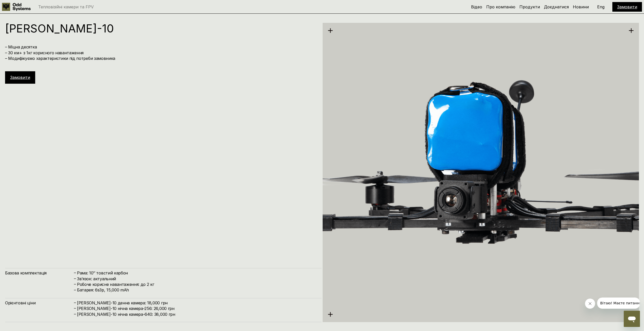 The width and height of the screenshot is (644, 331). What do you see at coordinates (197, 290) in the screenshot?
I see `h4: Батарея: 6s3p, 15,000 mAh` at bounding box center [197, 290].